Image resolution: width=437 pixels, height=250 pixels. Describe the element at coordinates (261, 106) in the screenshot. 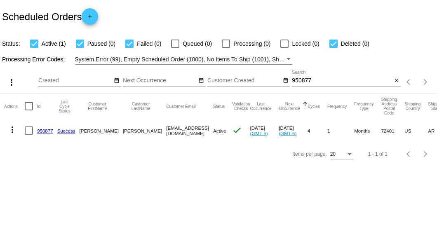

I see `button: Change sorting for LastOccurrenceUtc` at that location.